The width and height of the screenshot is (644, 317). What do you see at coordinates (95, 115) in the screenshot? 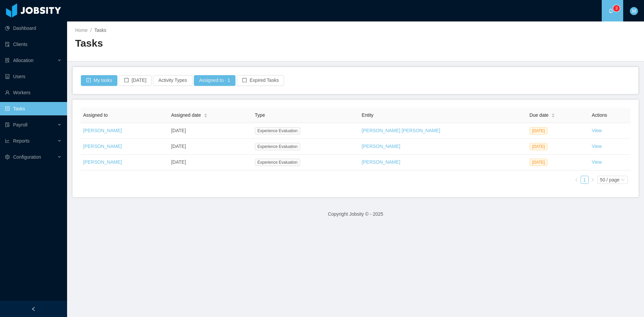
I see `span: Assigned to` at bounding box center [95, 115].